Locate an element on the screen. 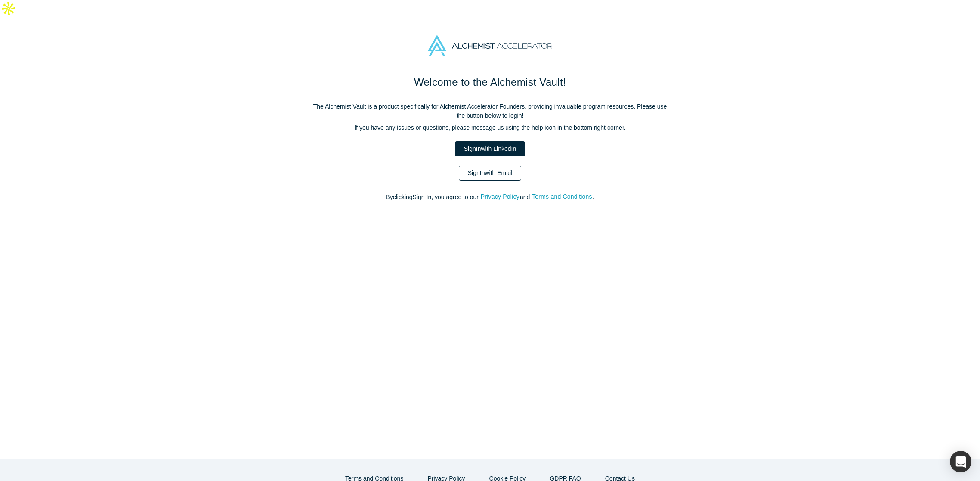  p: If you have any issues or questions, please message us using the help icon in the bottom right co... is located at coordinates (490, 128).